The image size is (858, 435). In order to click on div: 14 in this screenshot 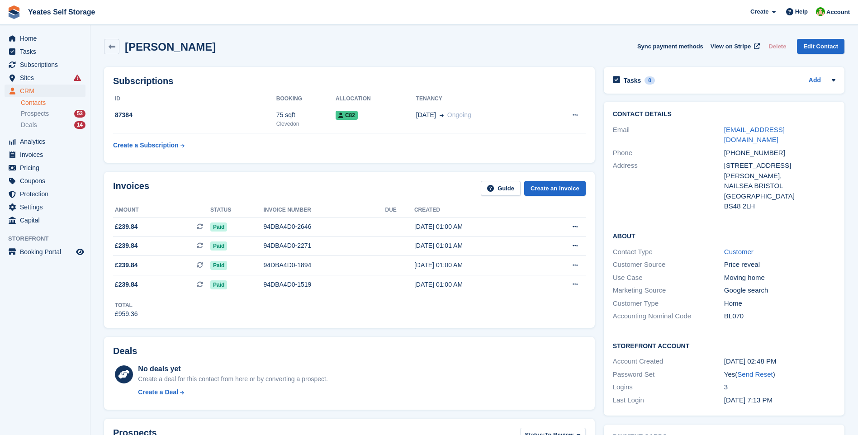, I will do `click(80, 125)`.